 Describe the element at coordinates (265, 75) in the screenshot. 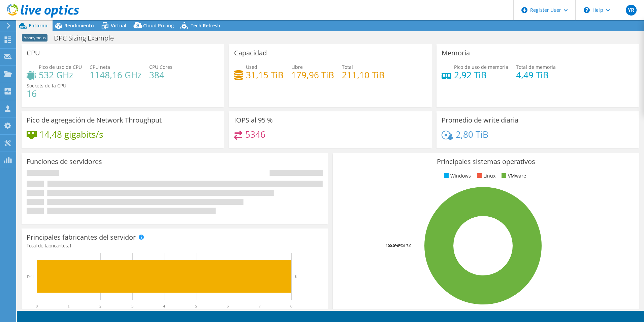

I see `h4: 31,15 TiB` at that location.